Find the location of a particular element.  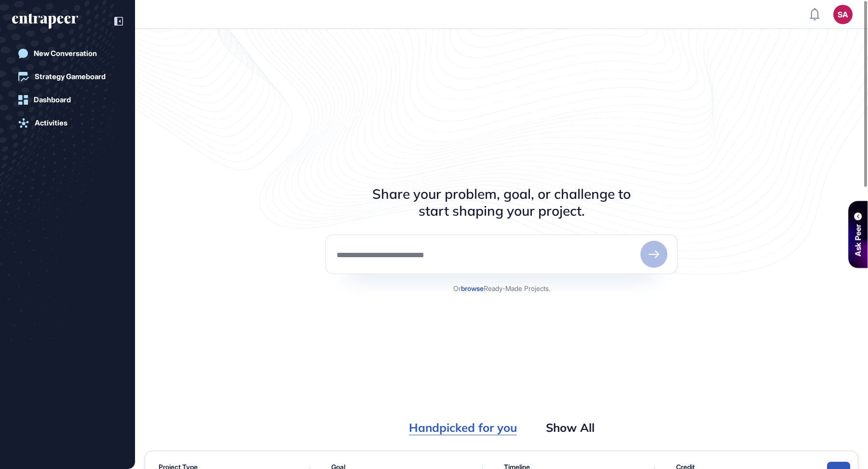

div: SA is located at coordinates (843, 15).